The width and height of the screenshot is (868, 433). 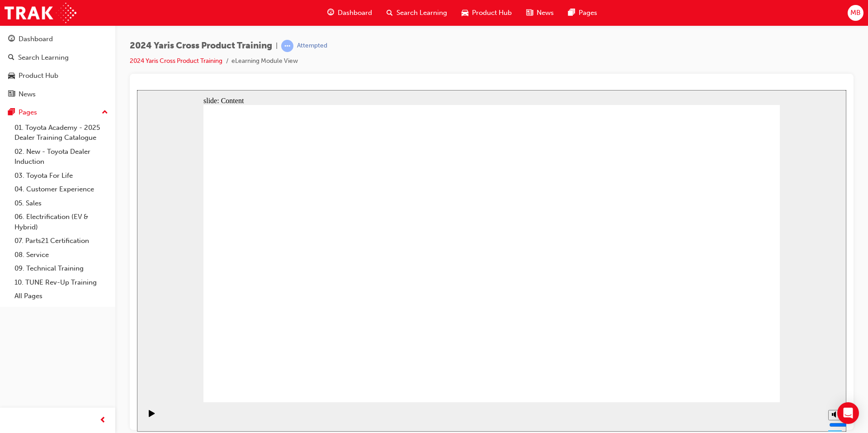 I want to click on a: 06. Electrification (EV & Hybrid), so click(x=61, y=222).